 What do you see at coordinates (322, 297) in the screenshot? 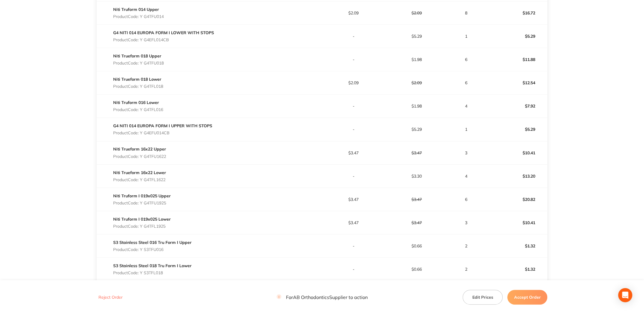
I see `p: For AB Orthodontics Supplier to action` at bounding box center [322, 297].